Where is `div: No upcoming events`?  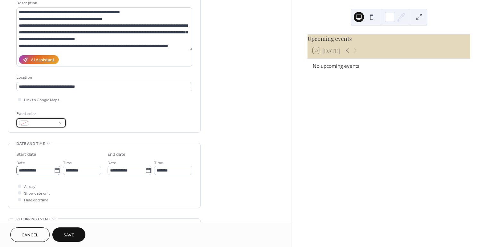 div: No upcoming events is located at coordinates (389, 66).